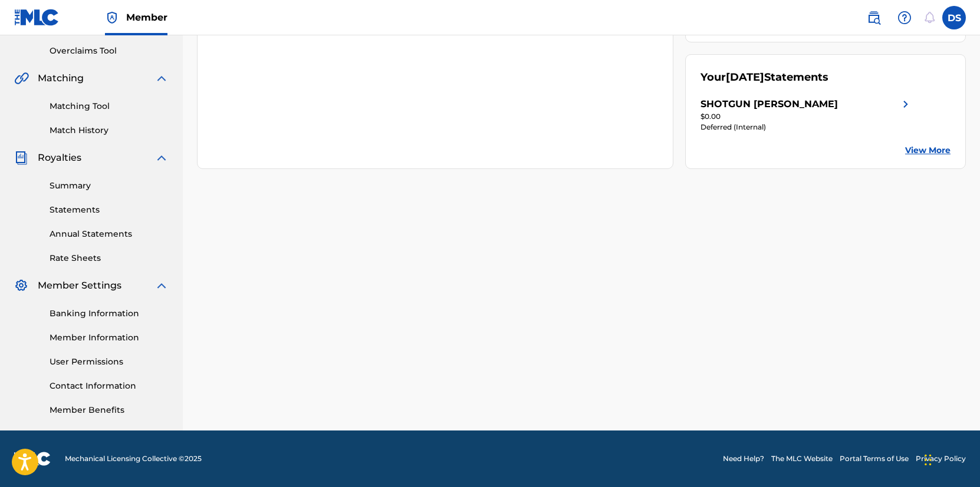  Describe the element at coordinates (133, 459) in the screenshot. I see `span: Mechanical Licensing Collective © 2025` at that location.